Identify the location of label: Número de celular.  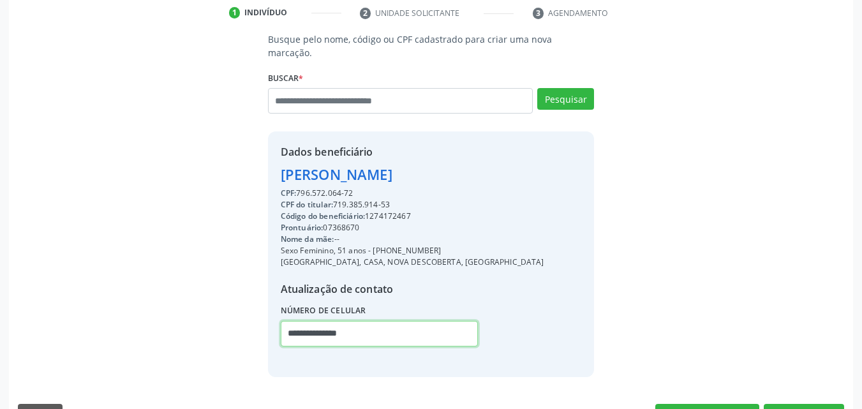
(323, 311).